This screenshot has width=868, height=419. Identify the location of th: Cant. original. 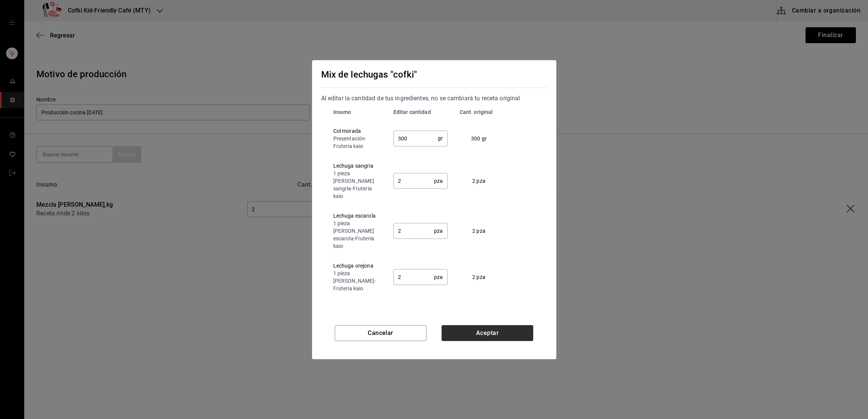
(482, 112).